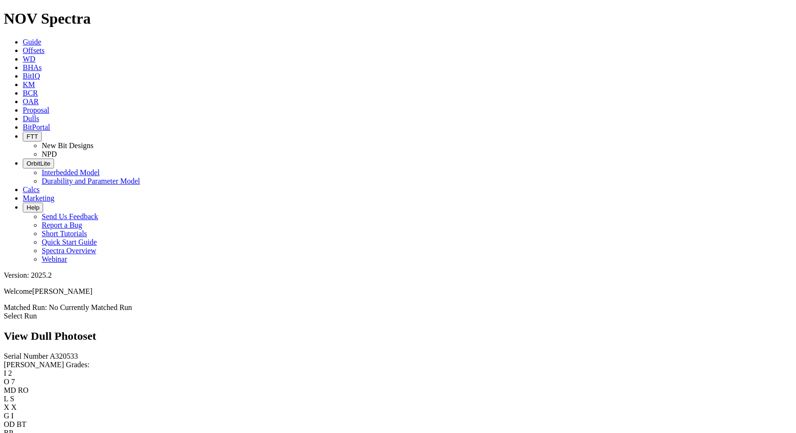  What do you see at coordinates (31, 189) in the screenshot?
I see `a: Calcs` at bounding box center [31, 189].